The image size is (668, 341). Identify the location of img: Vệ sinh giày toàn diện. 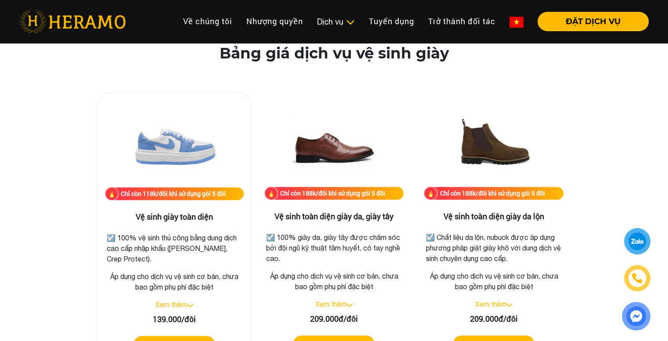
(174, 143).